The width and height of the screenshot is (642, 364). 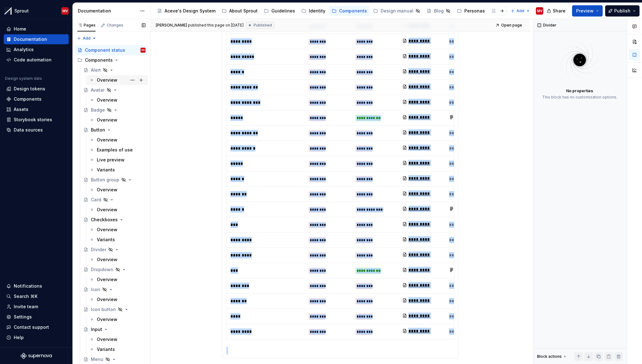 What do you see at coordinates (98, 130) in the screenshot?
I see `div: Button` at bounding box center [98, 130].